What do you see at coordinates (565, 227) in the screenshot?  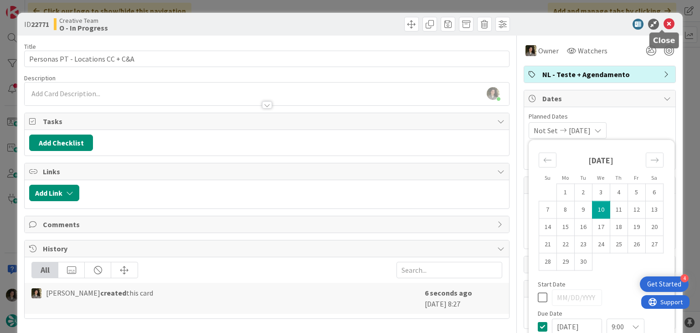 I see `td: Choose Monday, 09/15/2025 12:00 as your check-in date. It’s available.` at bounding box center [565, 227].